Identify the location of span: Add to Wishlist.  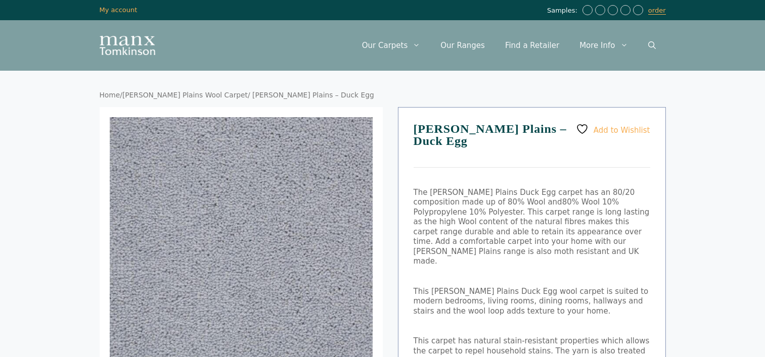
(622, 130).